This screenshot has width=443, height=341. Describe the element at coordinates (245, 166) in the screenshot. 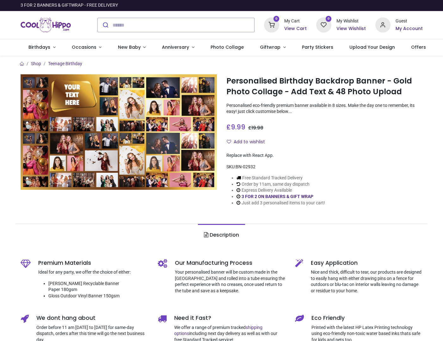

I see `span: BN-02932` at that location.